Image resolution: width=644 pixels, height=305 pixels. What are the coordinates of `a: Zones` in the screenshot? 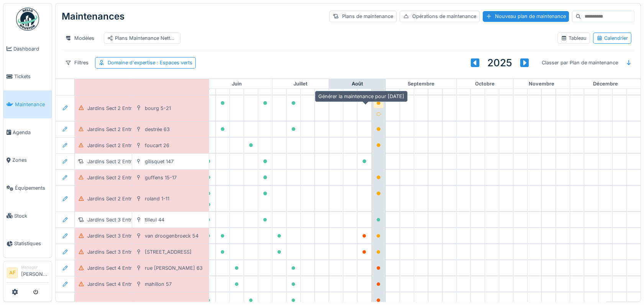 It's located at (28, 160).